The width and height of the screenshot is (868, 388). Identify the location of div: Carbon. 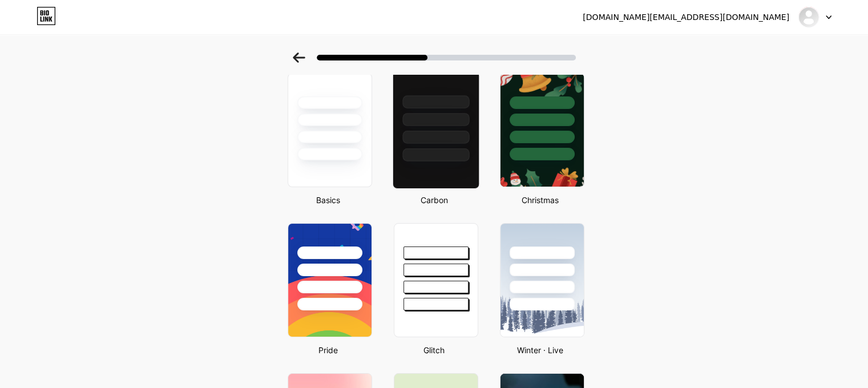
(434, 200).